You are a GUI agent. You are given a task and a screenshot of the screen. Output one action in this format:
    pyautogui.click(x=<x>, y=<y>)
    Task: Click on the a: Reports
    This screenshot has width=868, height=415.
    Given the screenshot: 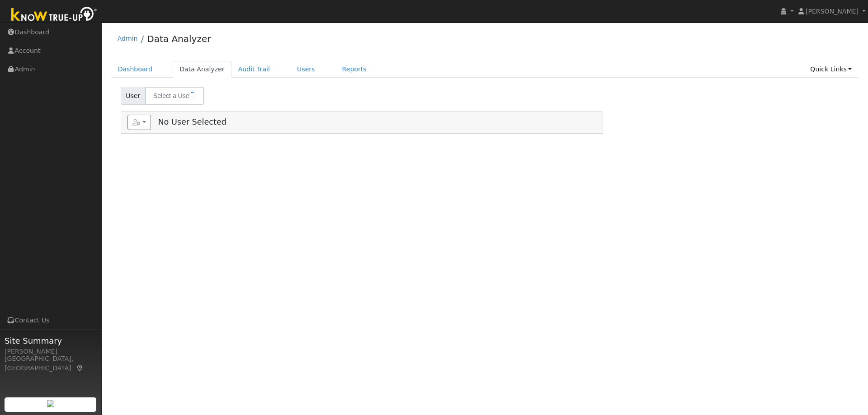 What is the action you would take?
    pyautogui.click(x=354, y=69)
    